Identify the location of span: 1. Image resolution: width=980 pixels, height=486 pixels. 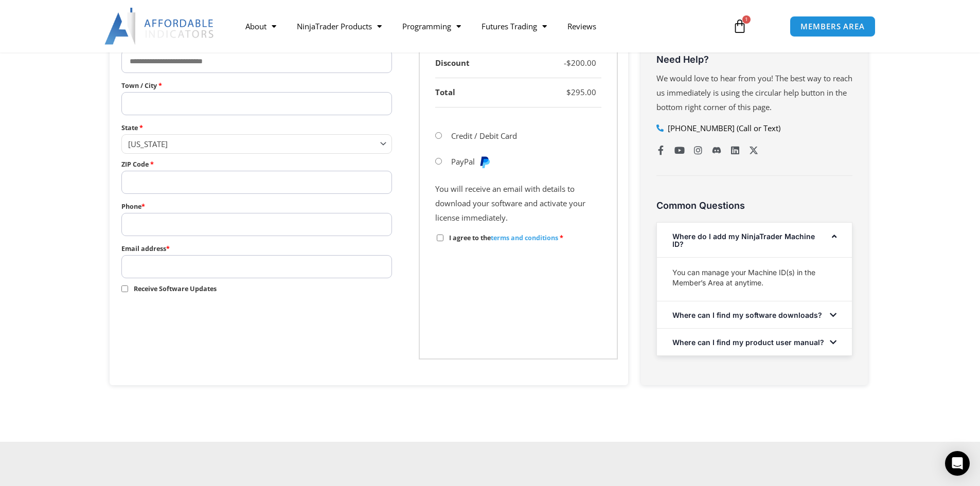
(746, 20).